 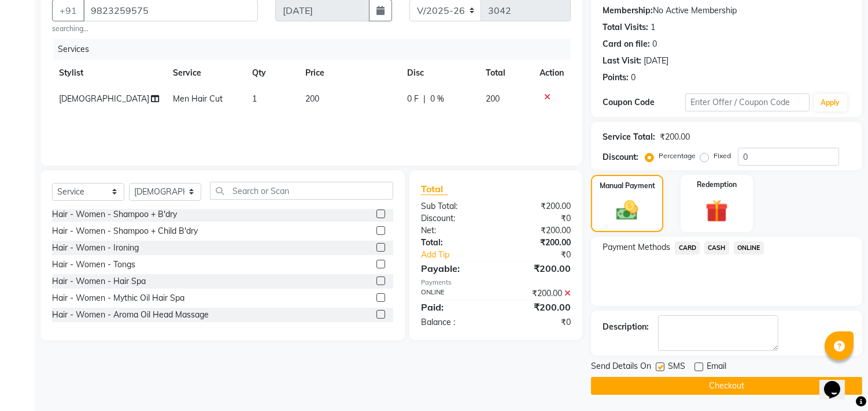 What do you see at coordinates (621, 368) in the screenshot?
I see `span: Send Details On` at bounding box center [621, 368].